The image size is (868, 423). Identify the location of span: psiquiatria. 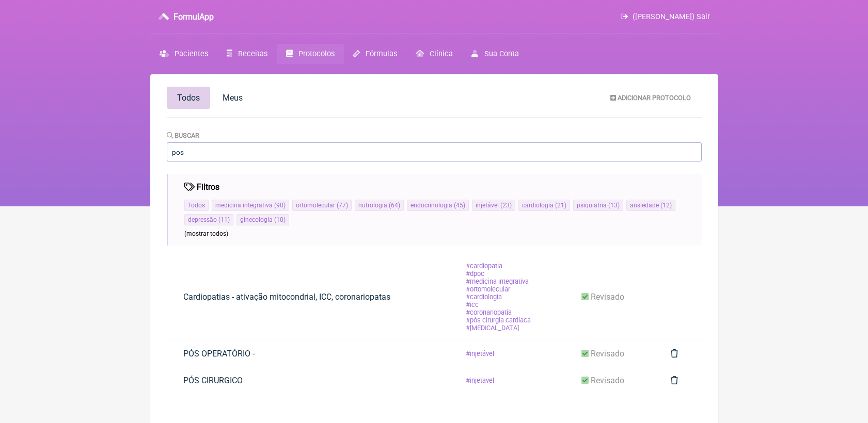
(592, 205).